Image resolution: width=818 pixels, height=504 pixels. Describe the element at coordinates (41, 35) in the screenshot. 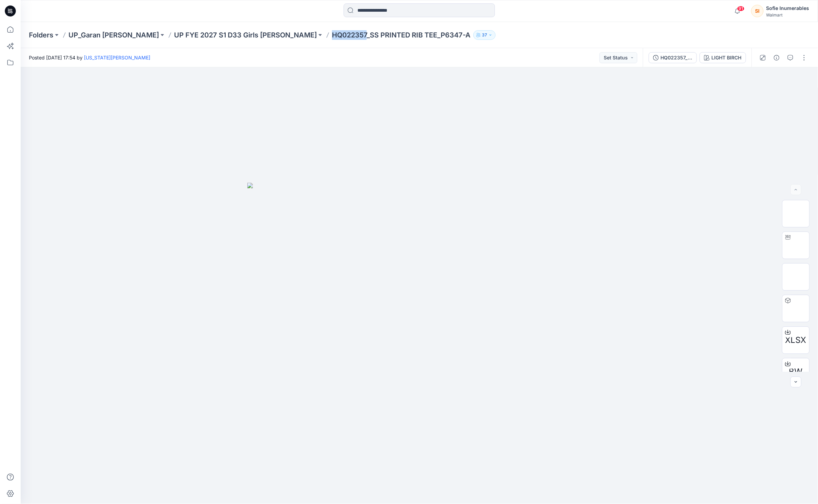

I see `p: Folders` at that location.